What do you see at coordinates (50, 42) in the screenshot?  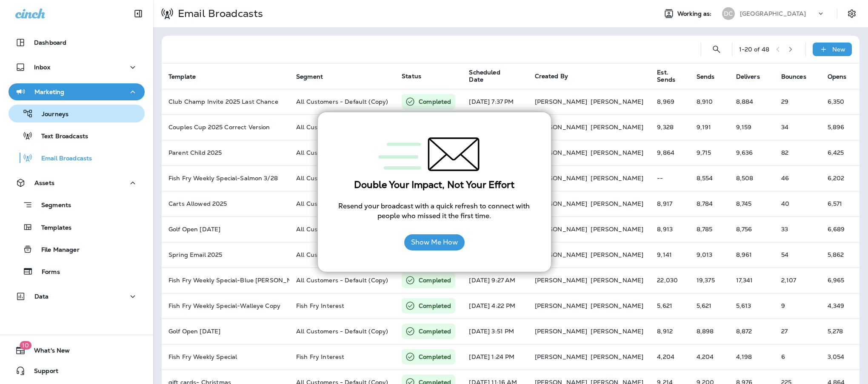 I see `p: Dashboard` at bounding box center [50, 42].